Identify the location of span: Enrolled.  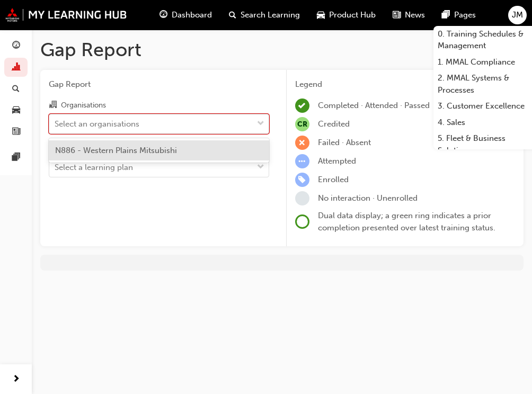
(333, 180).